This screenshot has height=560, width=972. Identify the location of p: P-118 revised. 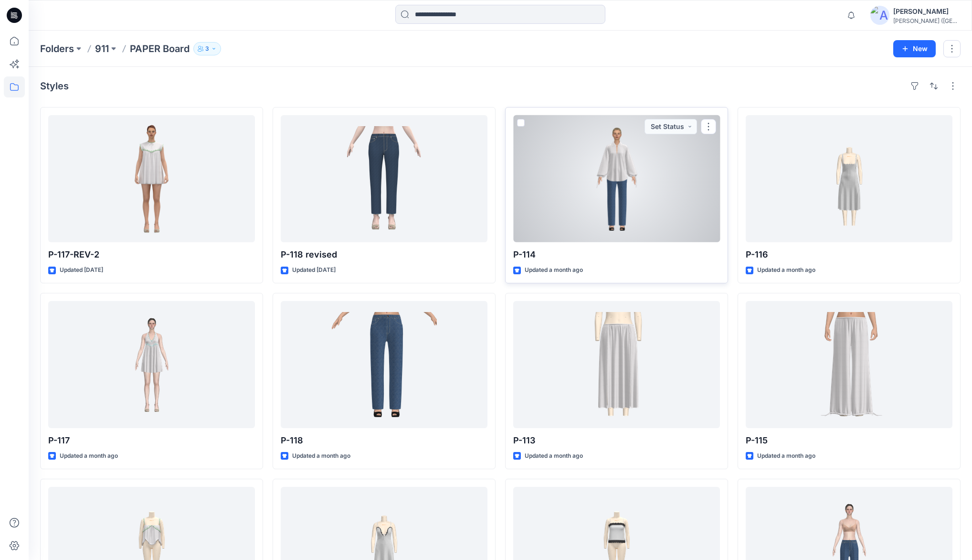
(384, 255).